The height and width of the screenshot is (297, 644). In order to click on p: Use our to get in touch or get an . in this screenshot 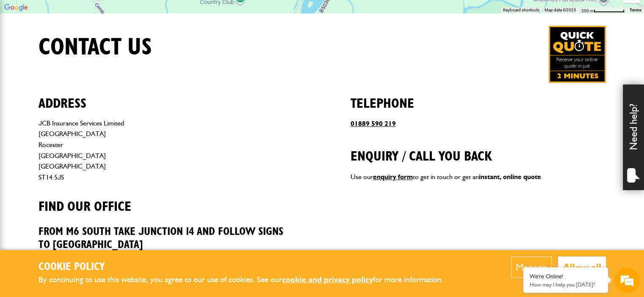, I will do `click(478, 177)`.